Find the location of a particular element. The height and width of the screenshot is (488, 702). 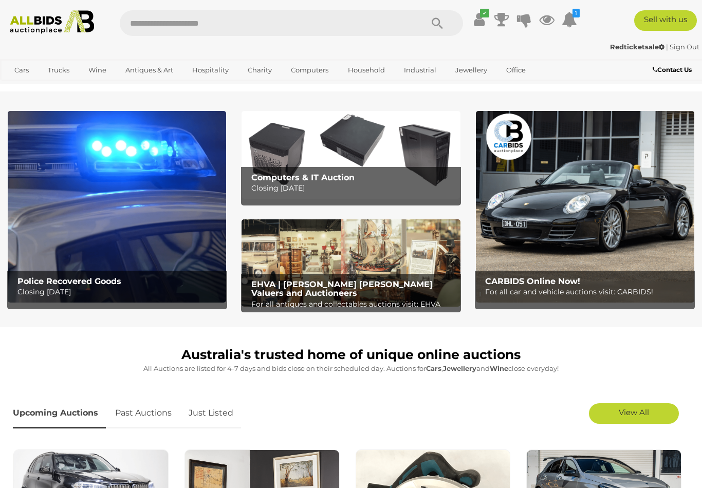

a: Trucks is located at coordinates (59, 70).